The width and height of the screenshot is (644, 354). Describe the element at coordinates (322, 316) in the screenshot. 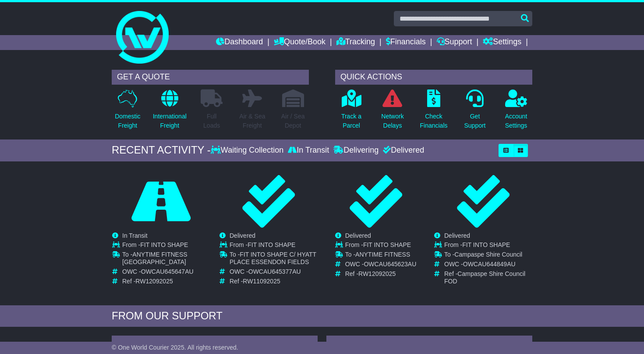

I see `div: FROM OUR SUPPORT` at that location.